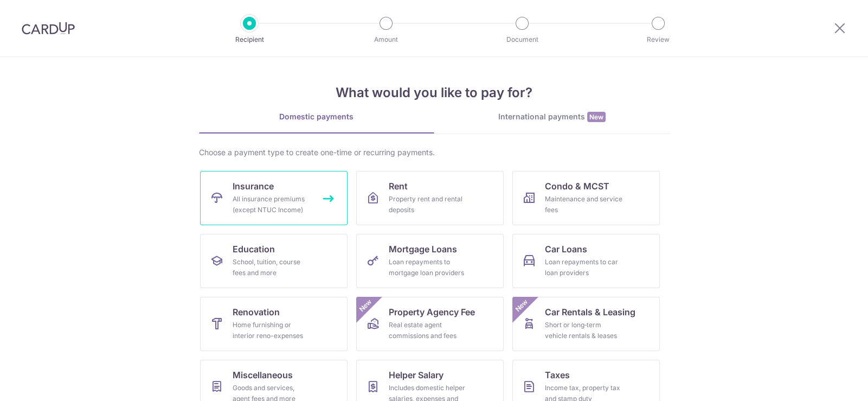  What do you see at coordinates (584, 205) in the screenshot?
I see `div: Maintenance and service fees` at bounding box center [584, 205].